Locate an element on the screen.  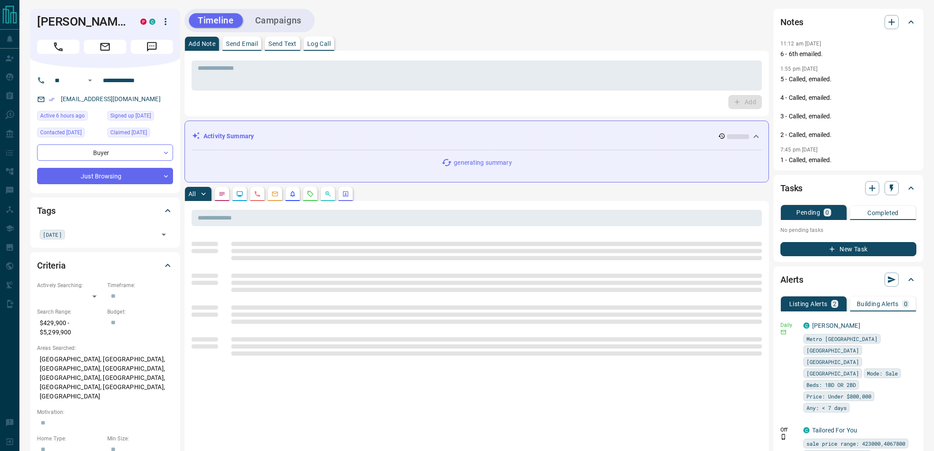
p: Actively Searching: is located at coordinates (70, 285).